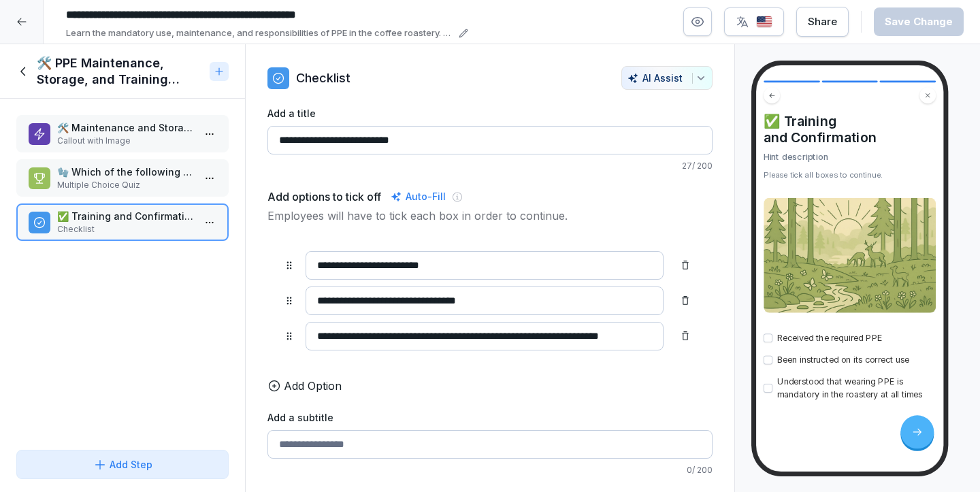 The width and height of the screenshot is (980, 492). Describe the element at coordinates (121, 72) in the screenshot. I see `h1: 🛠️ PPE Maintenance, Storage, and Training Requirements` at that location.